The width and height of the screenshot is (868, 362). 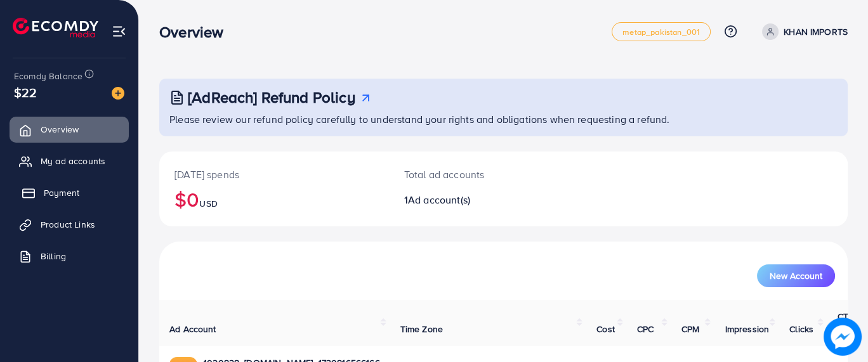 I want to click on span: CPM, so click(x=690, y=330).